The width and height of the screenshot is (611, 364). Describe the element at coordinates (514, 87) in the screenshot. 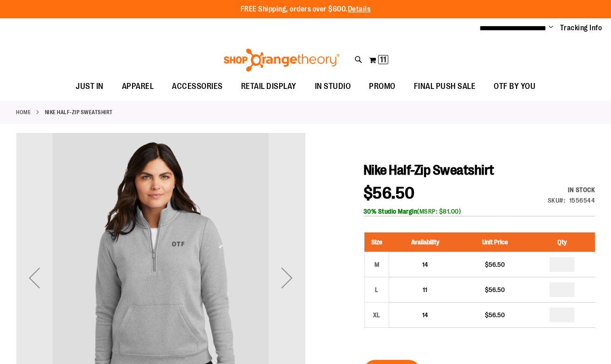

I see `a: OTF BY YOU` at that location.